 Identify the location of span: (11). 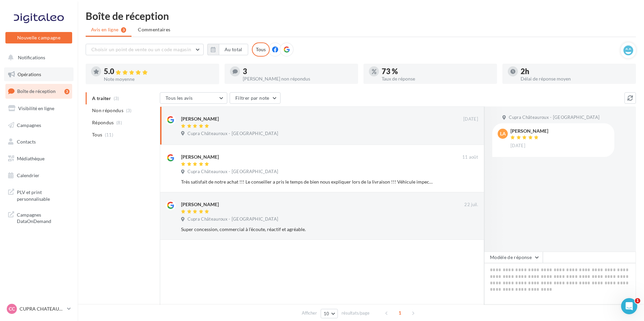
(109, 134).